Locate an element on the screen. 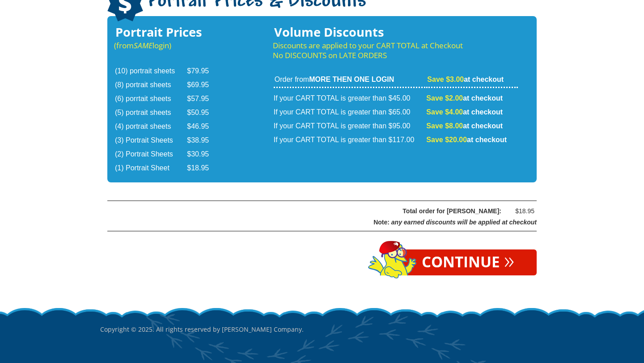 The height and width of the screenshot is (363, 644). td: If your CART TOTAL is greater than $65.00 is located at coordinates (350, 112).